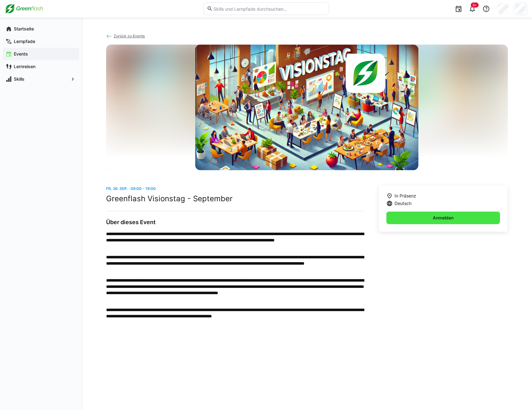 This screenshot has width=532, height=410. What do you see at coordinates (444, 218) in the screenshot?
I see `button: Anmelden` at bounding box center [444, 218].